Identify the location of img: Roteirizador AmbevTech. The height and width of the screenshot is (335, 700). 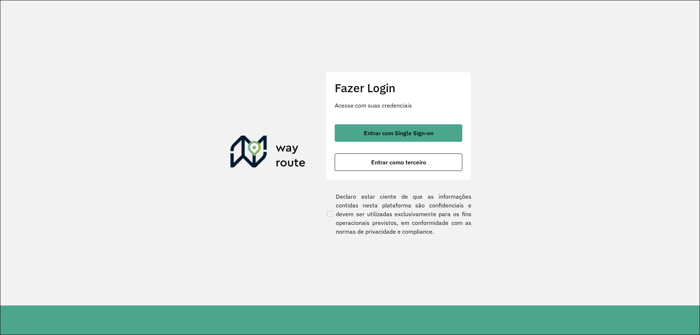
(268, 153).